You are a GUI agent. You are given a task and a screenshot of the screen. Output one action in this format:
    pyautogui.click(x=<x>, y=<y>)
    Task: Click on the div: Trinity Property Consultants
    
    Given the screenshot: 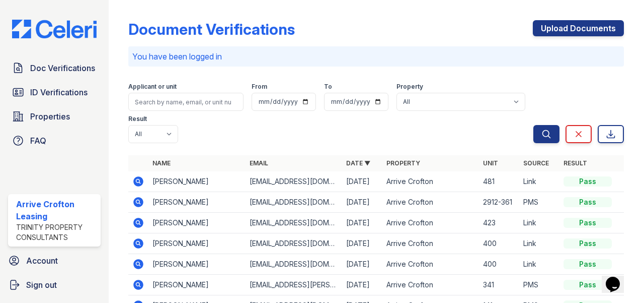 What is the action you would take?
    pyautogui.click(x=56, y=232)
    